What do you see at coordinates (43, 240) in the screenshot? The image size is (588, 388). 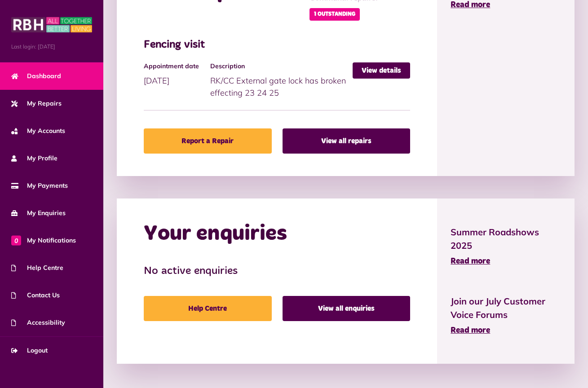 I see `span: My Notifications` at bounding box center [43, 240].